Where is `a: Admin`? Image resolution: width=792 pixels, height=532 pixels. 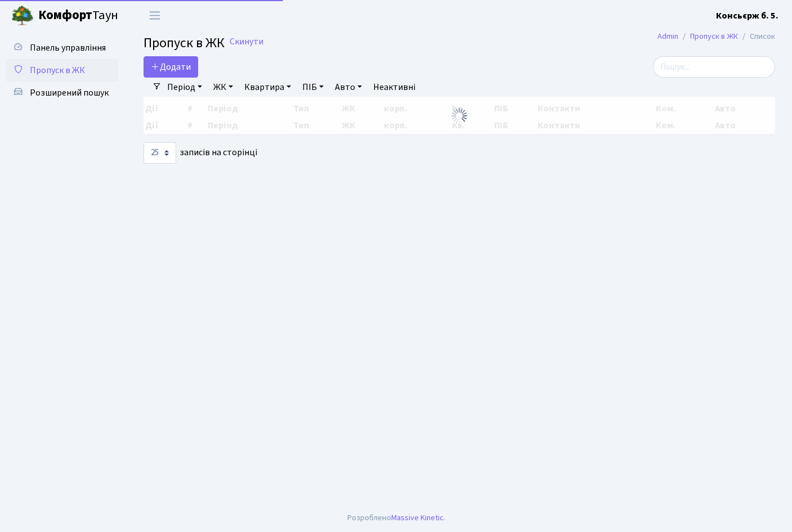
a: Admin is located at coordinates (667, 36).